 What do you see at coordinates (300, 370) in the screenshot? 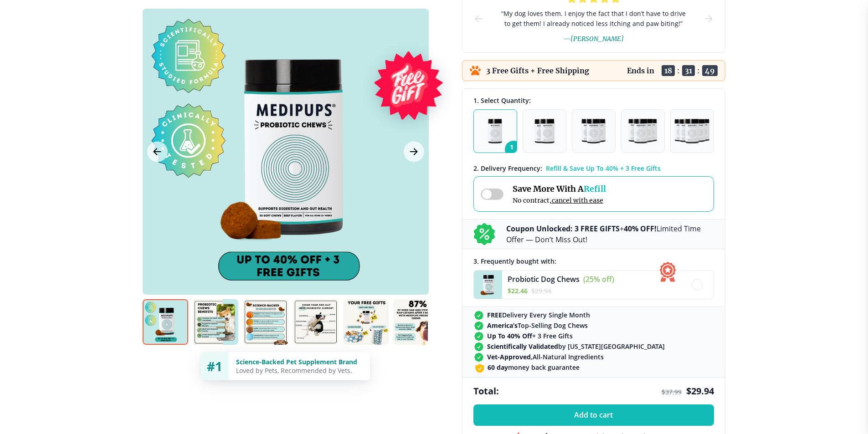
I see `div: Loved by Pets, Recommended by Vets.` at bounding box center [300, 370].